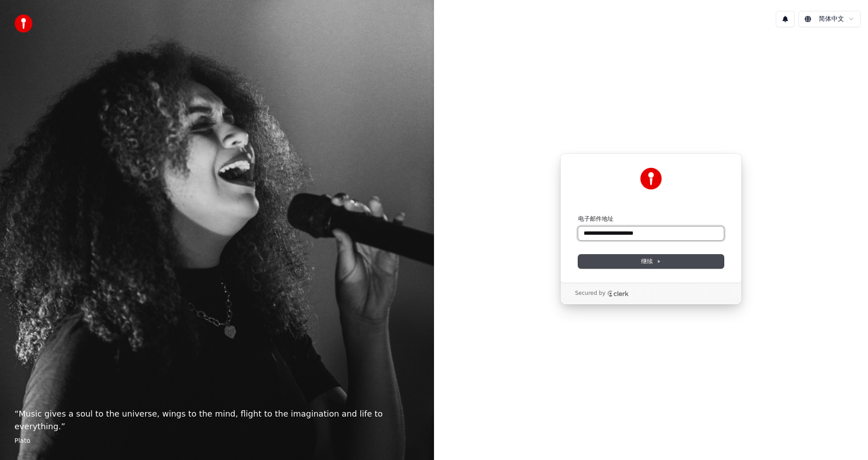 The height and width of the screenshot is (460, 868). I want to click on button: 继续, so click(651, 261).